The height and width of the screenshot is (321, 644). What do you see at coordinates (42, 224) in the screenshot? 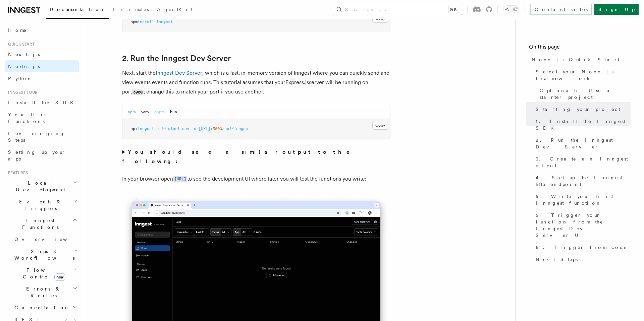
I see `button: Inngest Functions` at bounding box center [42, 224].